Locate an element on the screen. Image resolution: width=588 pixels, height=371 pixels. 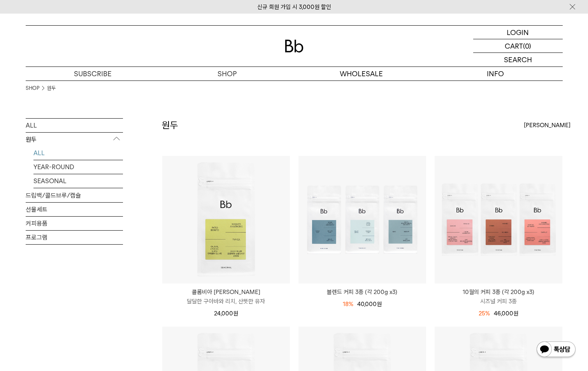
p: 블렌드 커피 3종 (각 200g x3) is located at coordinates (362, 292).